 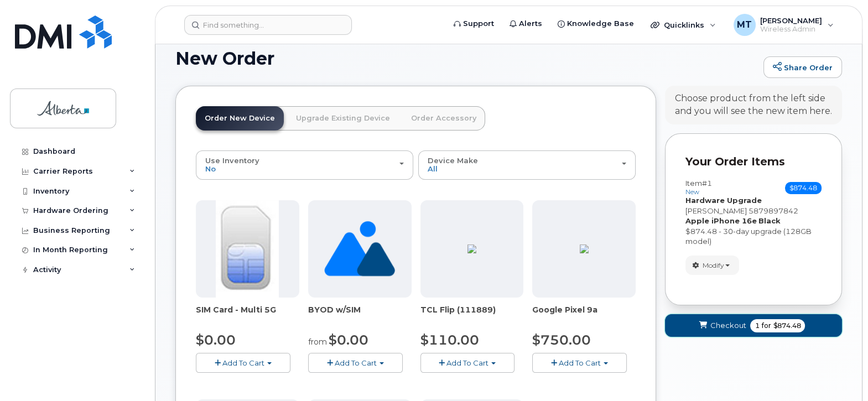 I want to click on span: Quicklinks, so click(x=684, y=25).